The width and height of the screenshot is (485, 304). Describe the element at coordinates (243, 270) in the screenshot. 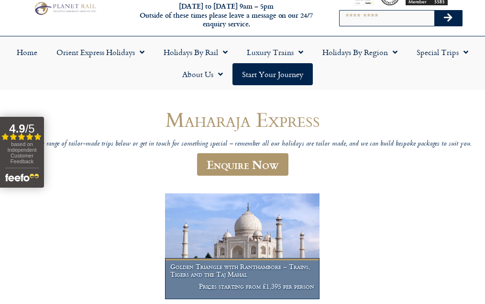

I see `h1: Golden Triangle with Ranthambore – Trains, Tigers and the Taj Mahal` at that location.